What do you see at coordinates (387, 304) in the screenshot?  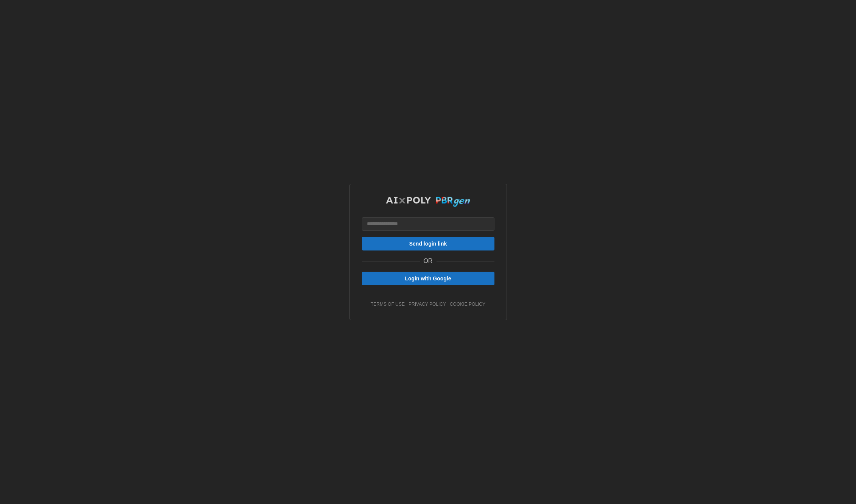 I see `a: terms of use` at bounding box center [387, 304].